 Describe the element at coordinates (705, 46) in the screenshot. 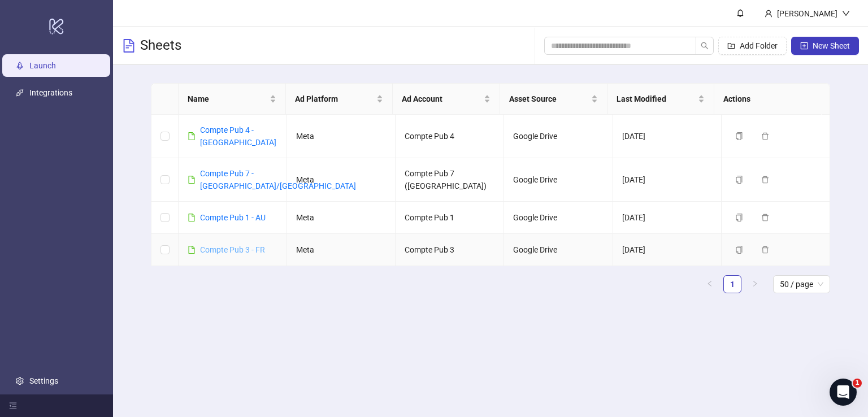

I see `span: search` at that location.